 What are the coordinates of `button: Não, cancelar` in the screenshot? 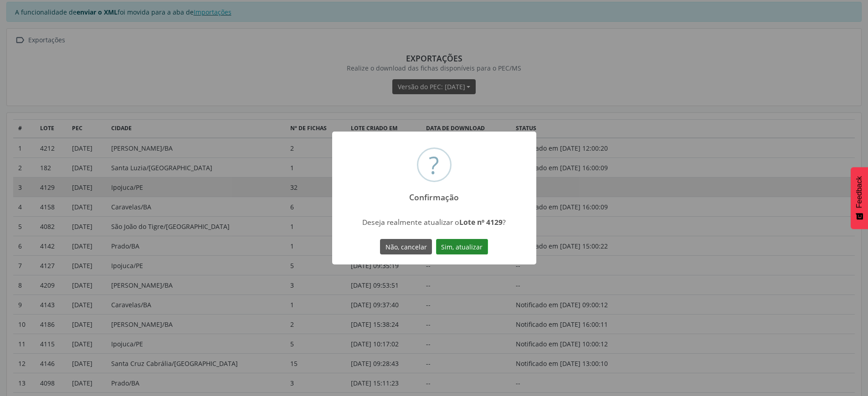 It's located at (406, 247).